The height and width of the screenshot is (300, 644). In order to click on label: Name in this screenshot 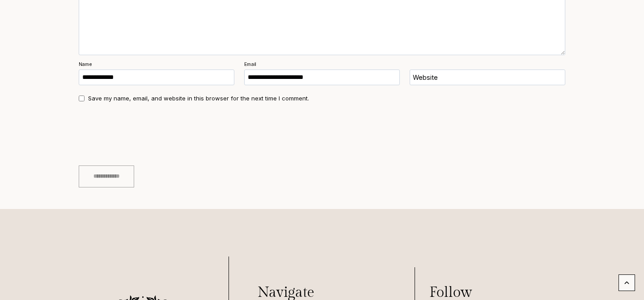, I will do `click(86, 65)`.